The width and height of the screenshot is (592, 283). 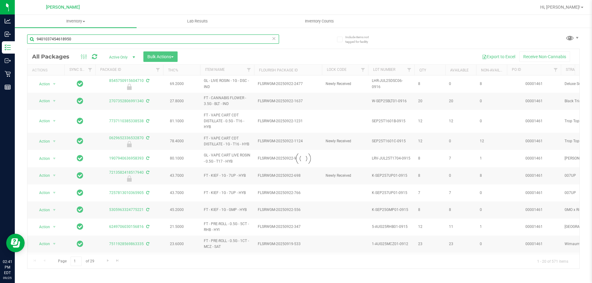 I want to click on a: Lab Results, so click(x=197, y=21).